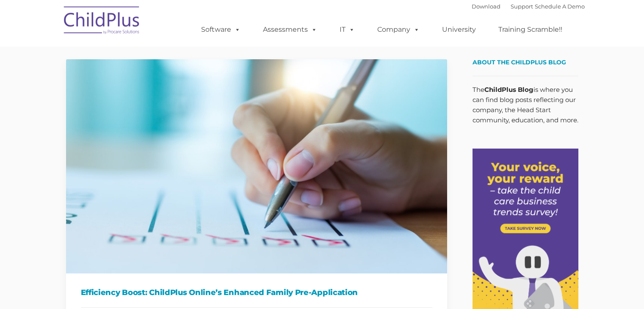 The image size is (644, 309). Describe the element at coordinates (530, 29) in the screenshot. I see `a: Training Scramble!!` at that location.